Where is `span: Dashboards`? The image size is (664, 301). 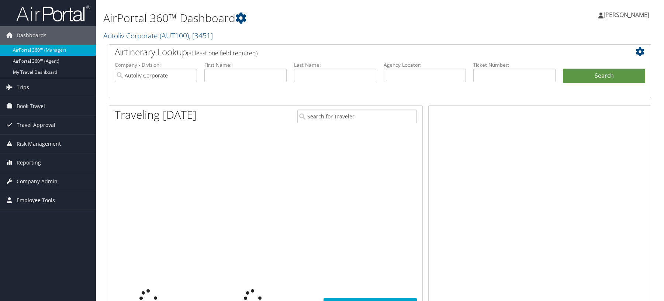
span: Dashboards is located at coordinates (31, 35).